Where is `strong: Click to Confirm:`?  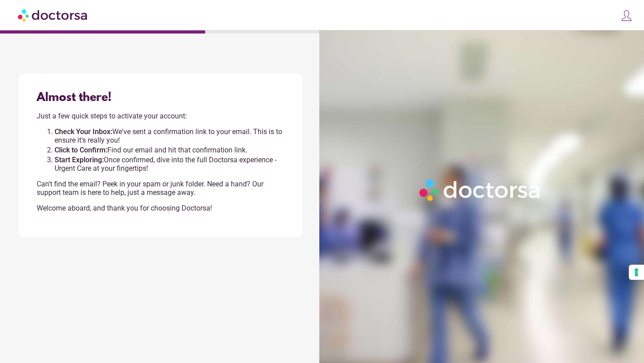
strong: Click to Confirm: is located at coordinates (81, 150).